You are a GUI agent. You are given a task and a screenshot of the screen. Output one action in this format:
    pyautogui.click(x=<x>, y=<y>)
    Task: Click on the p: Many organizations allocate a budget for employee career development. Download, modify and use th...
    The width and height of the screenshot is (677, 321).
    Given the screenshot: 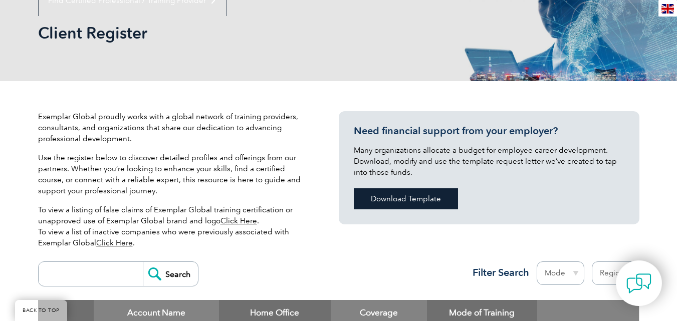 What is the action you would take?
    pyautogui.click(x=489, y=161)
    